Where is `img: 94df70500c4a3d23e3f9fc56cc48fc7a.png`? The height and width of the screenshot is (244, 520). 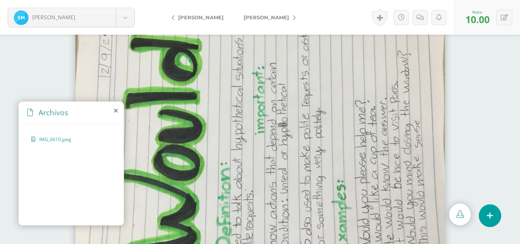
img: 94df70500c4a3d23e3f9fc56cc48fc7a.png is located at coordinates (21, 18).